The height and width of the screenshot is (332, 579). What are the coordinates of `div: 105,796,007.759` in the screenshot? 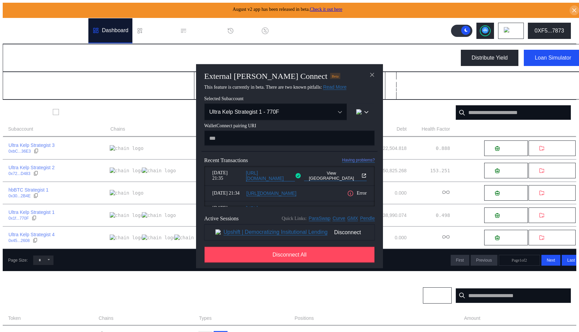 It's located at (422, 90).